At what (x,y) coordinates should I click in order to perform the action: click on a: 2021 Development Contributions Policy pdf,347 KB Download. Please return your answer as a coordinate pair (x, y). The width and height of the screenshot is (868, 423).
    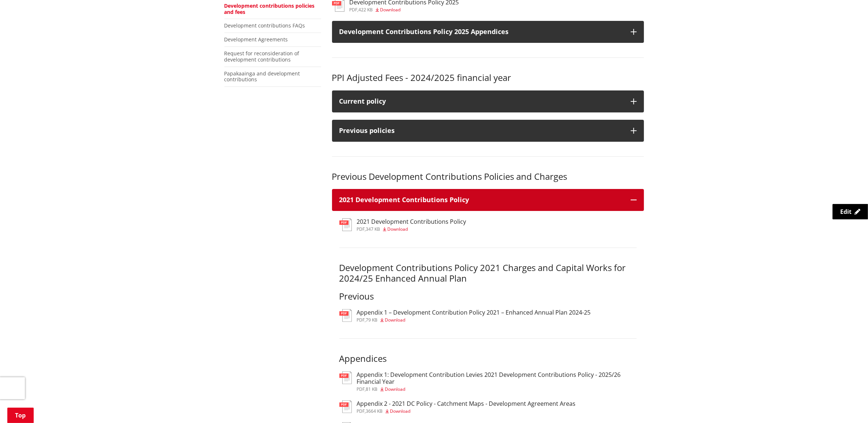
    Looking at the image, I should click on (403, 225).